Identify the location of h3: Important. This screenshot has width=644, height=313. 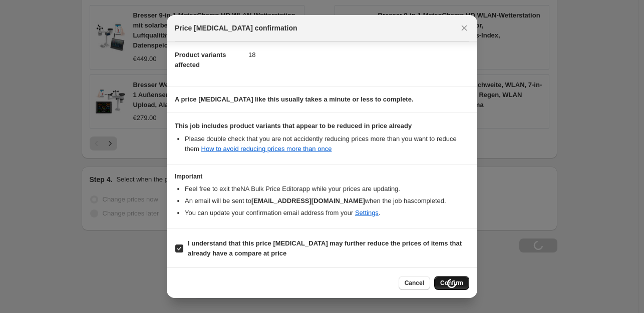
(322, 176).